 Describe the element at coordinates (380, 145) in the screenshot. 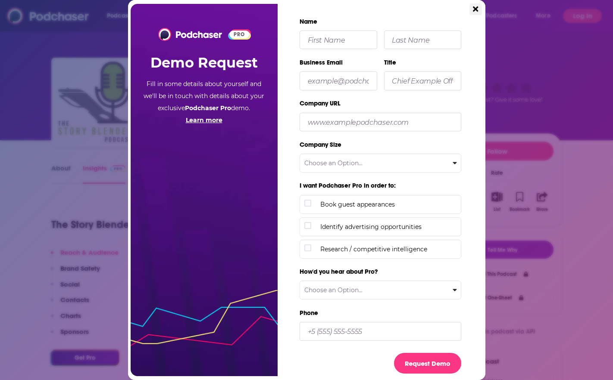

I see `label: Company Size` at that location.